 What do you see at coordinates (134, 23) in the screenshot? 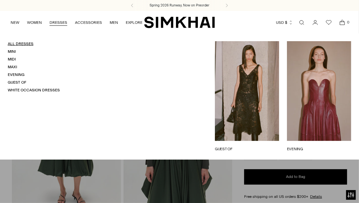
I see `a: EXPLORE` at bounding box center [134, 23].